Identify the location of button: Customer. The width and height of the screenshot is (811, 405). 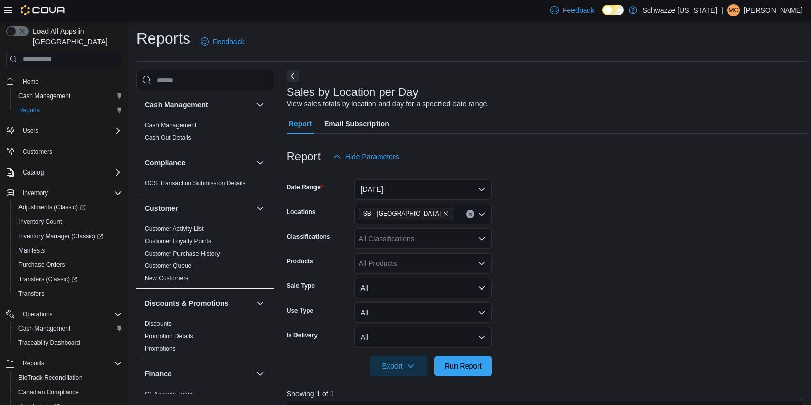
(260, 208).